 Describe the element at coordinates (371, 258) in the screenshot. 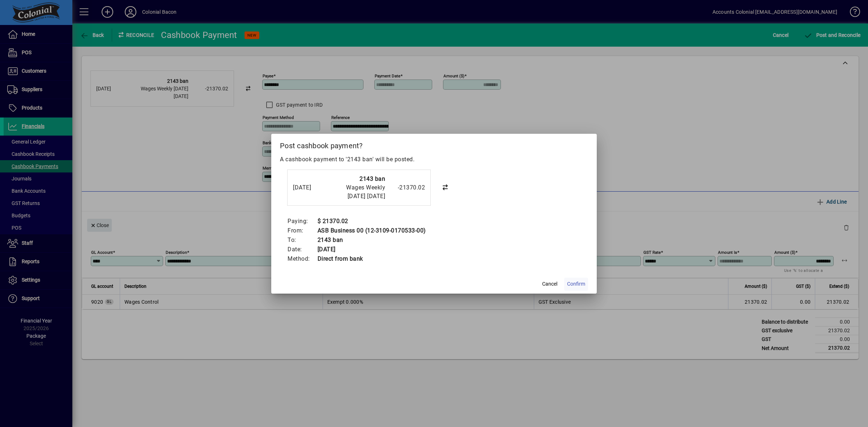

I see `td: Direct from bank` at that location.